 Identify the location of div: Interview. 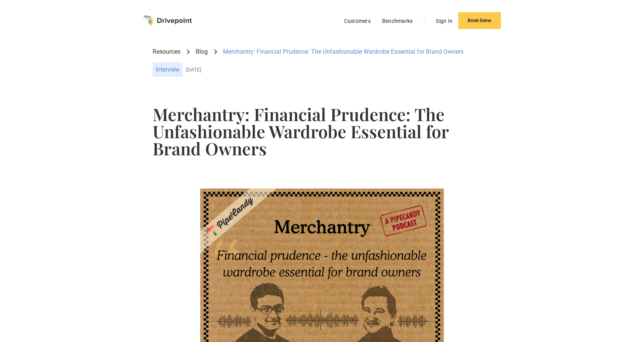
(167, 70).